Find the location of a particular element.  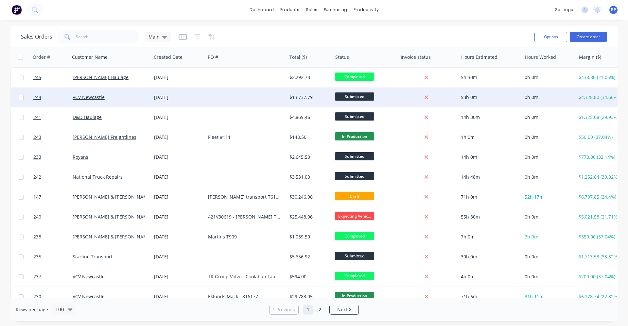

div: $2,645.50 is located at coordinates (308, 157).